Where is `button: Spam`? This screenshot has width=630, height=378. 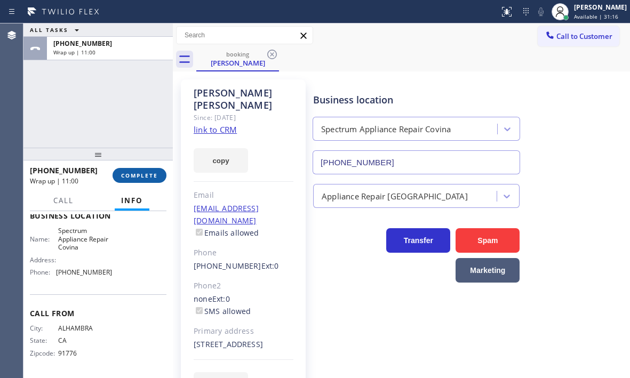 button: Spam is located at coordinates (488, 241).